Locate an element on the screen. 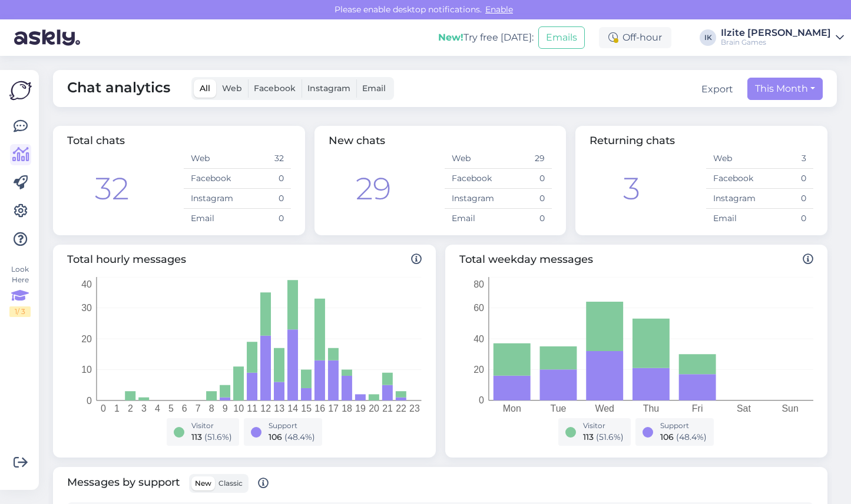  tspan: 21 is located at coordinates (387, 408).